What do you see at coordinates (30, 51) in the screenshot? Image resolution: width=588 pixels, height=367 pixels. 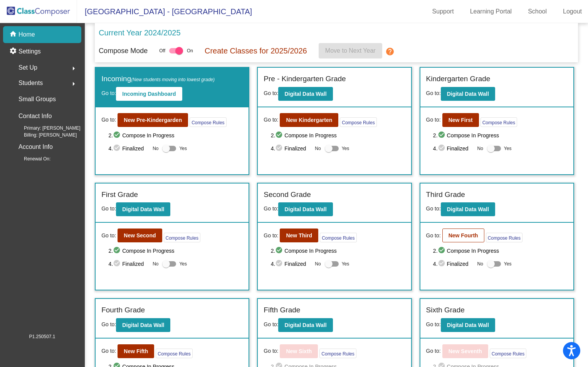 I see `p: Settings` at bounding box center [30, 51].